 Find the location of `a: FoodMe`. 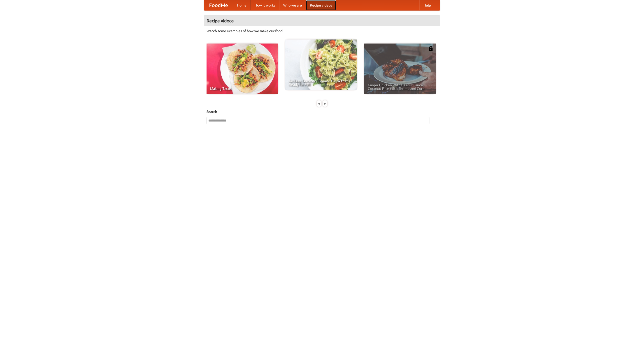

a: FoodMe is located at coordinates (219, 5).